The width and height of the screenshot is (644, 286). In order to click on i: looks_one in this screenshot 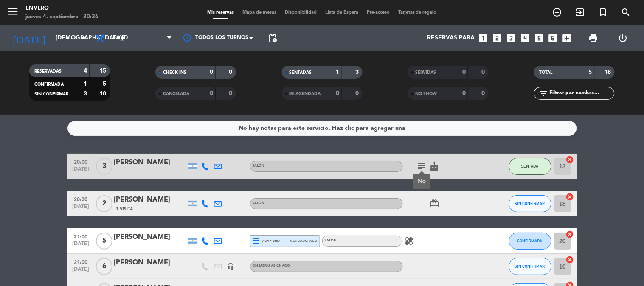, I will do `click(483, 38)`.